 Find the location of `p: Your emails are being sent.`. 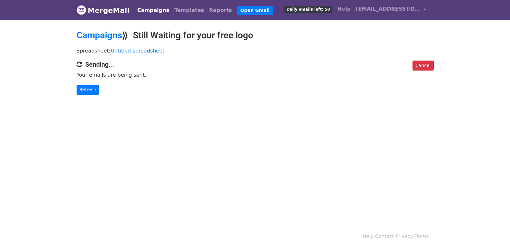

p: Your emails are being sent. is located at coordinates (255, 75).